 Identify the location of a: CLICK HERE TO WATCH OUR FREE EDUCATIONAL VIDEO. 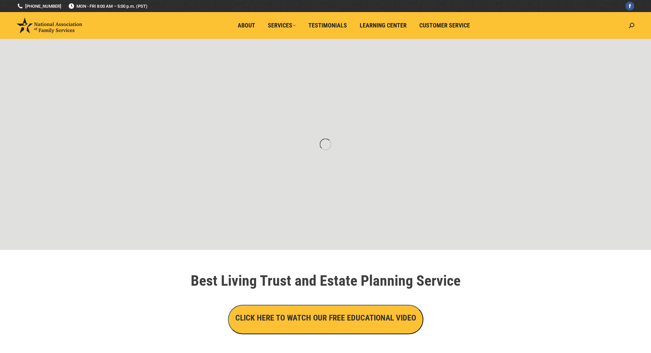
(325, 318).